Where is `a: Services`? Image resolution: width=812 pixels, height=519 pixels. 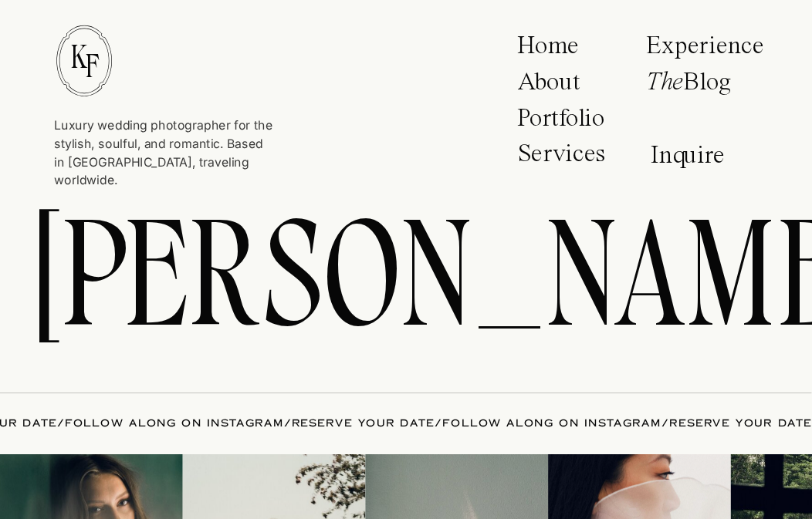 a: Services is located at coordinates (563, 158).